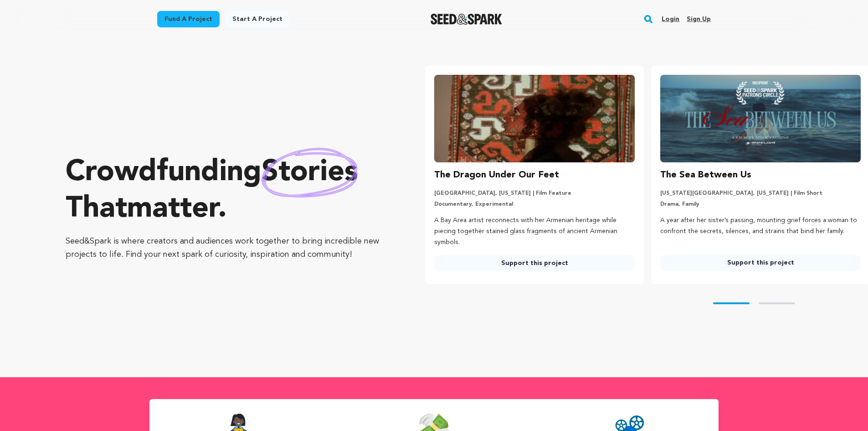  I want to click on p: Crowdfunding that ., so click(227, 191).